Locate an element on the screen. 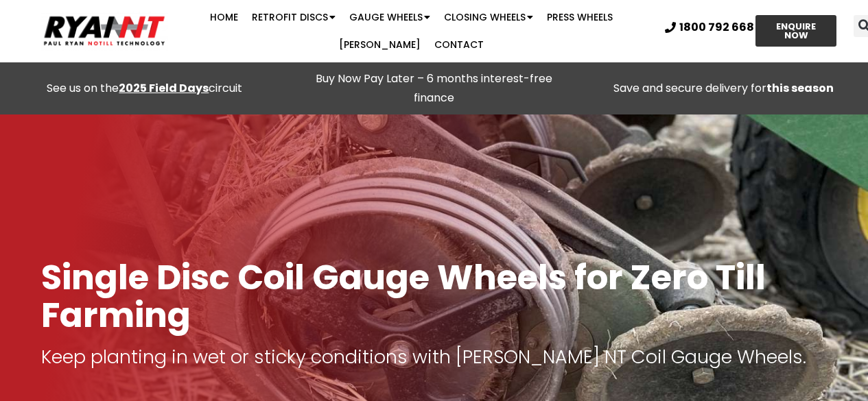 This screenshot has height=401, width=868. nav: Menu is located at coordinates (411, 31).